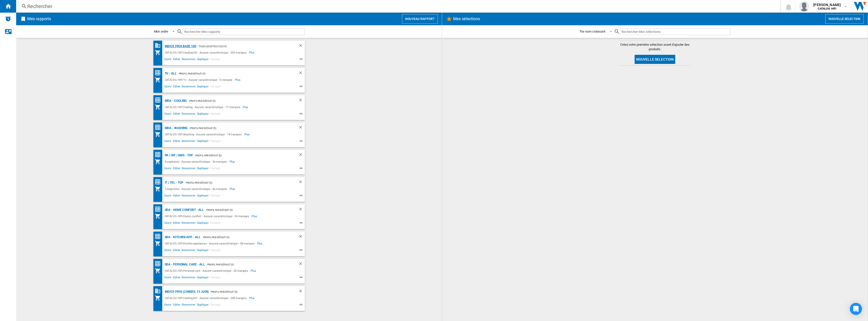  I want to click on div: Rechercher, so click(398, 6).